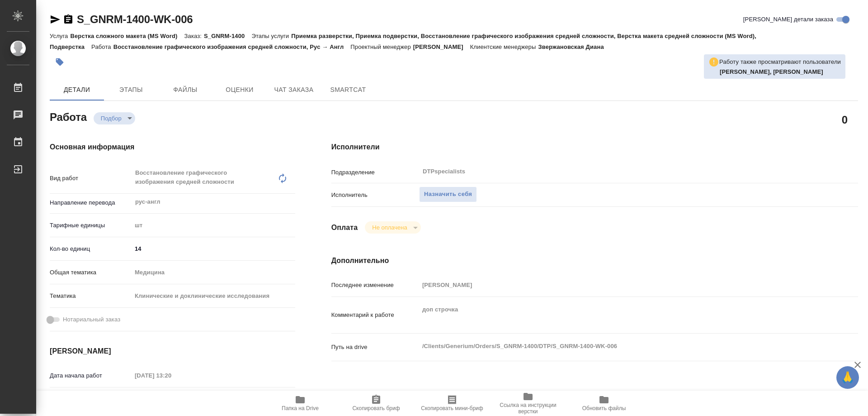 Image resolution: width=868 pixels, height=416 pixels. What do you see at coordinates (90, 178) in the screenshot?
I see `p: Вид работ` at bounding box center [90, 178].